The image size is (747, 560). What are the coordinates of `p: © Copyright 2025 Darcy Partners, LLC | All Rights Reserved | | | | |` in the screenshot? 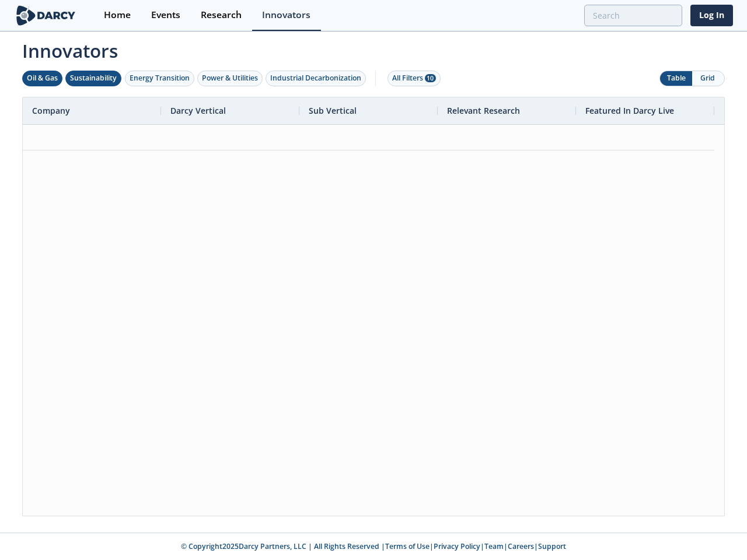 It's located at (373, 547).